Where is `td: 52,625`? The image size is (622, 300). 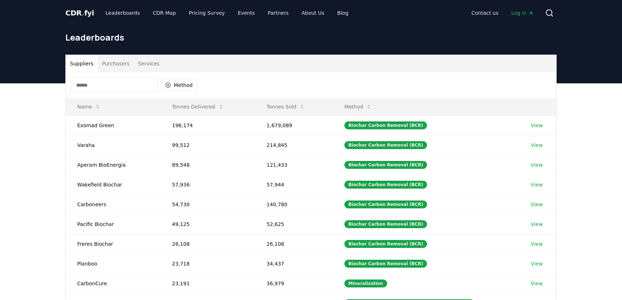 td: 52,625 is located at coordinates (294, 224).